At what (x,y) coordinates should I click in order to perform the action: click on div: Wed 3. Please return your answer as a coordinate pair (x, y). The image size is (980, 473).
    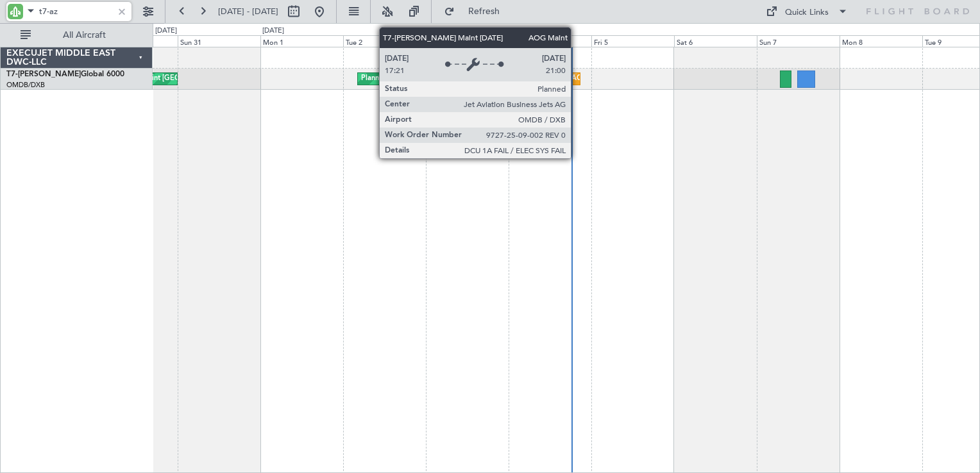
    Looking at the image, I should click on (467, 41).